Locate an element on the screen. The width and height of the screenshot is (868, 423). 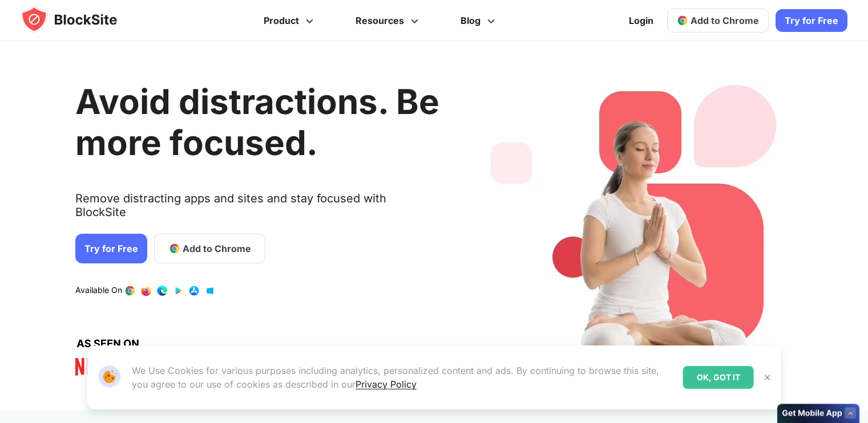
img: chrome-icon.svg is located at coordinates (683, 21).